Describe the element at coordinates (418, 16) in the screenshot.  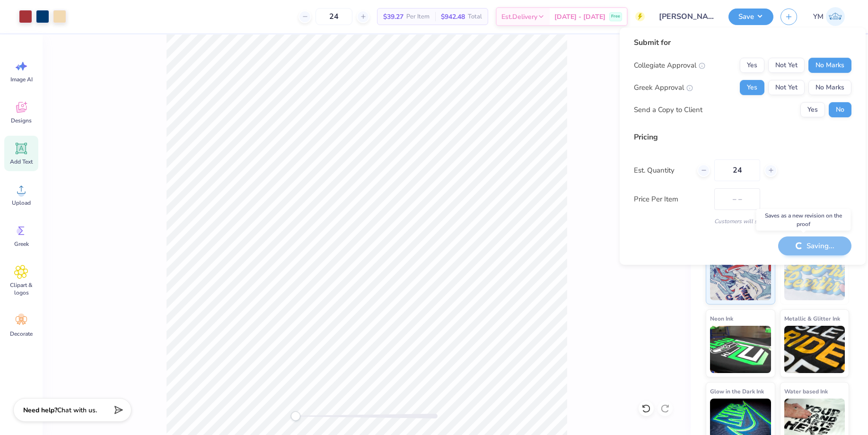
I see `span: Per Item` at that location.